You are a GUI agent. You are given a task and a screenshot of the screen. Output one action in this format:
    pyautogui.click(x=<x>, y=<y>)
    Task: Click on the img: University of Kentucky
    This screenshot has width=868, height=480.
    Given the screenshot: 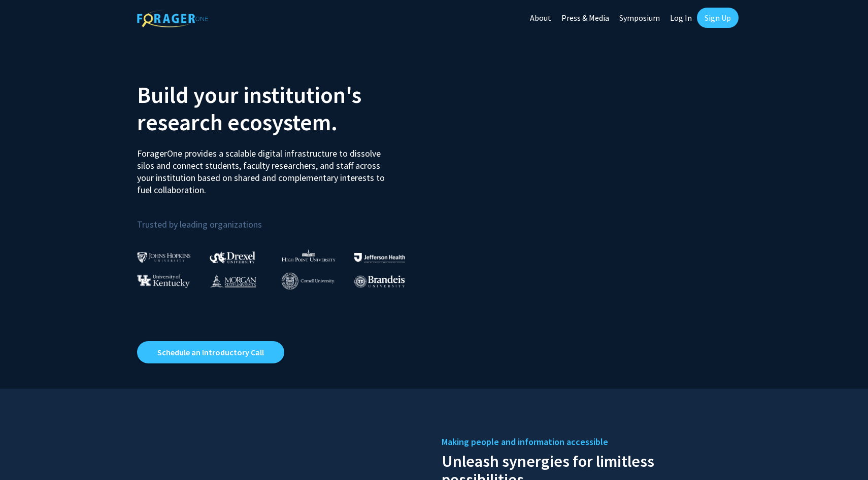 What is the action you would take?
    pyautogui.click(x=164, y=281)
    